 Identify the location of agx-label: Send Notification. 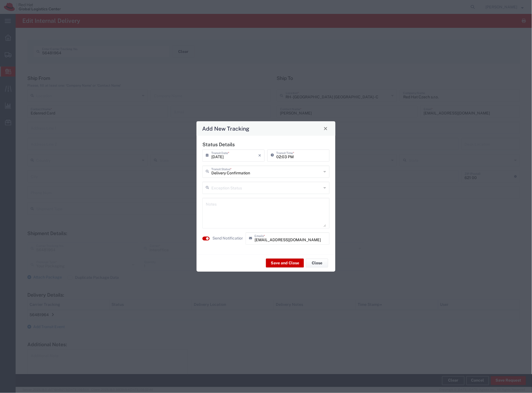
(228, 238).